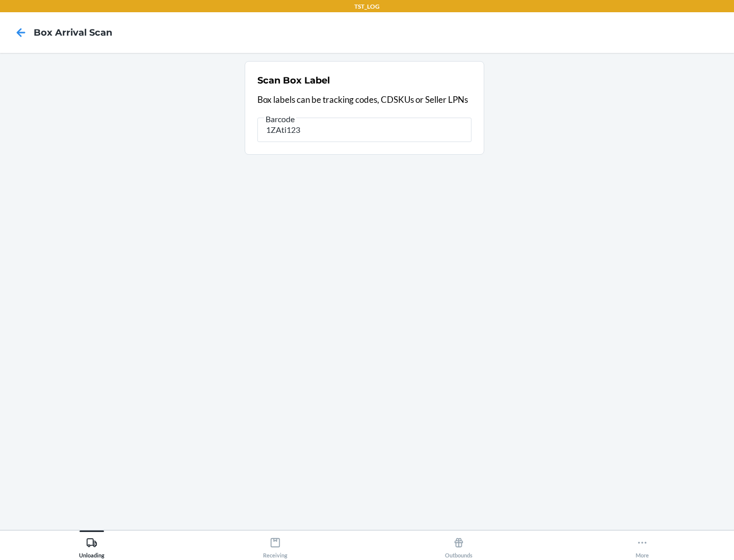  Describe the element at coordinates (459, 544) in the screenshot. I see `button: Outbounds` at that location.